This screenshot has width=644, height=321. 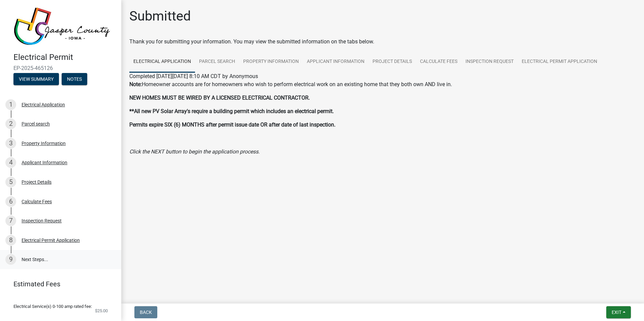 I want to click on button: Exit, so click(x=618, y=312).